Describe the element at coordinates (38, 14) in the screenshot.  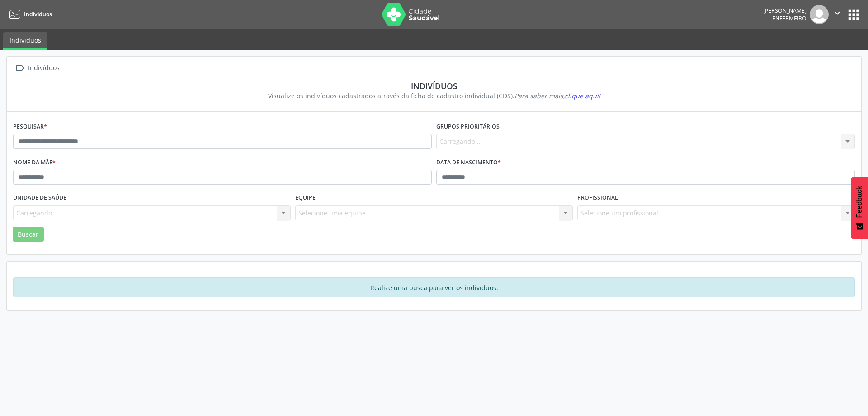
I see `span: Indivíduos` at that location.